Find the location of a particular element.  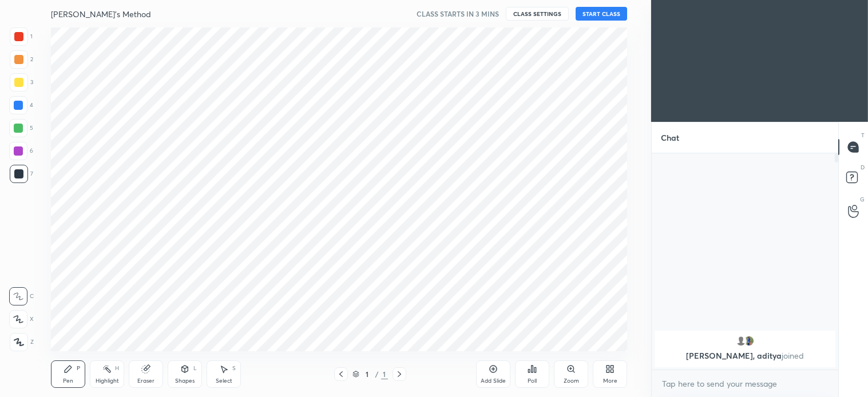

div: S is located at coordinates (234, 369).